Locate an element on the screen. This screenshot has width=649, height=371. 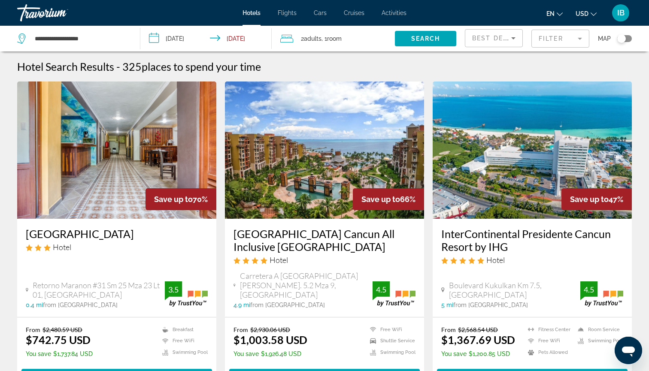
del: $2,568.54 USD is located at coordinates (478, 330).